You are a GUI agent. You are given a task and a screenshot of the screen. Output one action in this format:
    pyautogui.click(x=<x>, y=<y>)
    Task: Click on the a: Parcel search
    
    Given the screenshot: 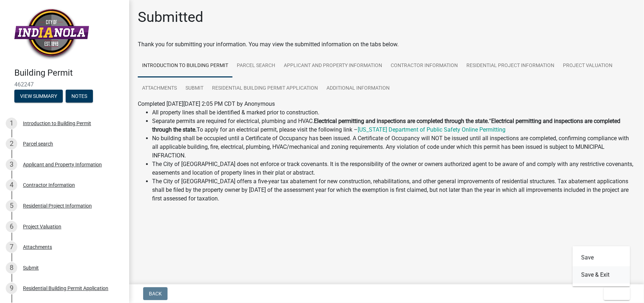 What is the action you would take?
    pyautogui.click(x=255, y=66)
    